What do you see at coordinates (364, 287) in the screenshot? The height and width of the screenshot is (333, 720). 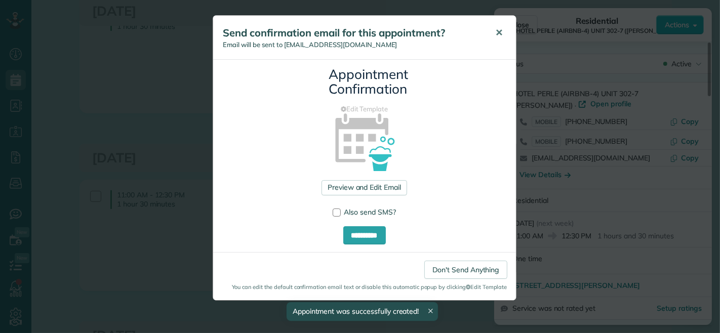 I see `small: You can edit the default confirmation email text or disable this automatic popup by clicking Edit...` at bounding box center [364, 287].